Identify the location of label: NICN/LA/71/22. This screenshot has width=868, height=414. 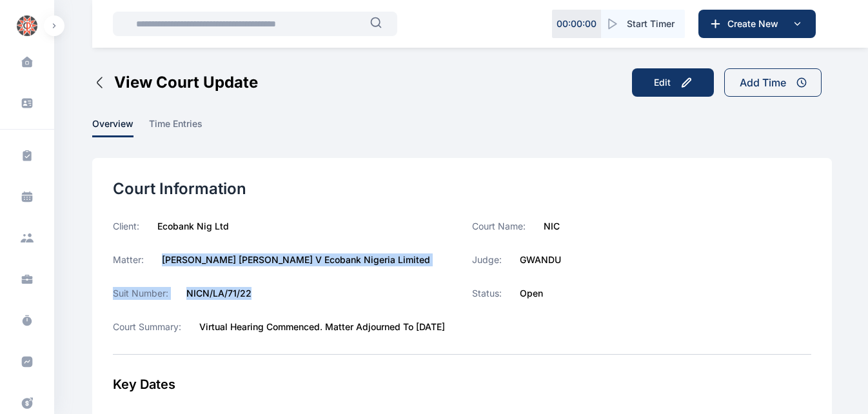
(219, 293).